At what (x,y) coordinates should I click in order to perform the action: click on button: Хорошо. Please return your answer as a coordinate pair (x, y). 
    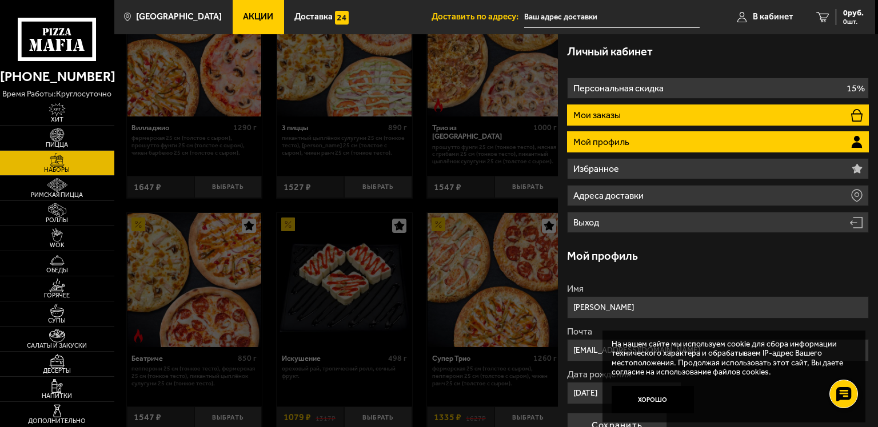
    Looking at the image, I should click on (653, 400).